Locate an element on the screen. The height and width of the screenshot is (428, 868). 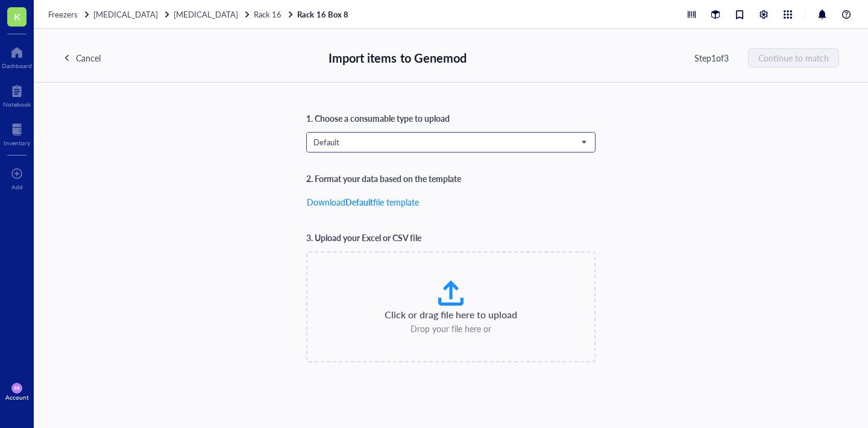
span: RR is located at coordinates (17, 388).